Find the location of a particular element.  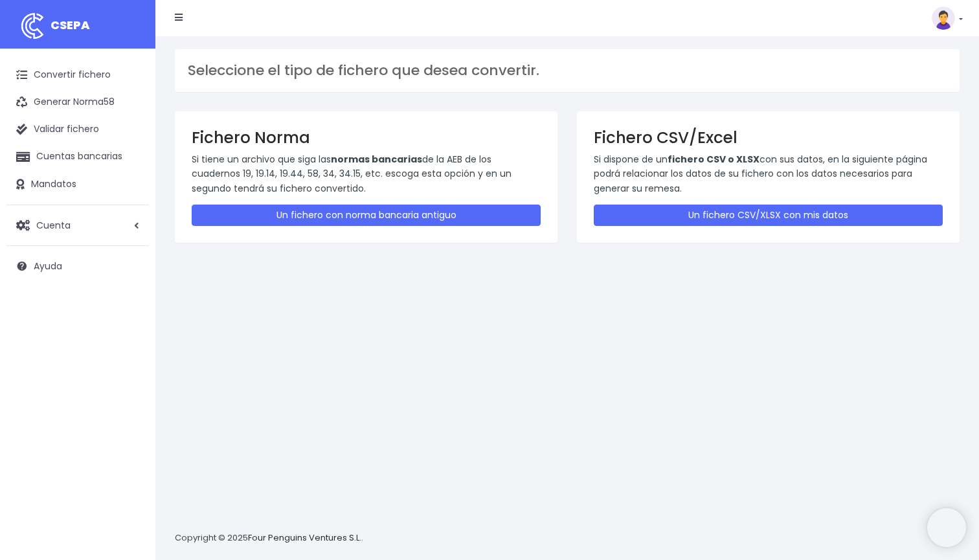

a: Cuentas bancarias is located at coordinates (77, 157).